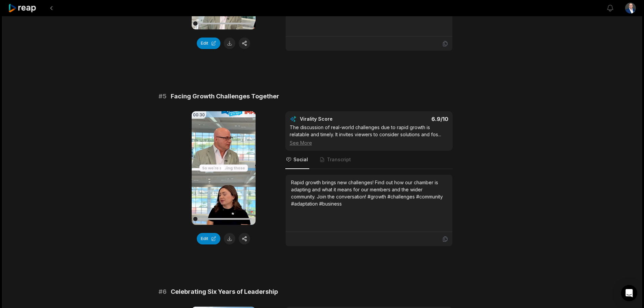  I want to click on nav: Tabs, so click(369, 160).